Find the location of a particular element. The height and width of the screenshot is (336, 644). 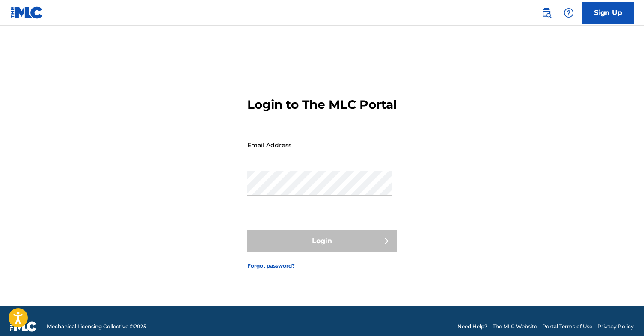

span: Mechanical Licensing Collective © 2025 is located at coordinates (97, 327).